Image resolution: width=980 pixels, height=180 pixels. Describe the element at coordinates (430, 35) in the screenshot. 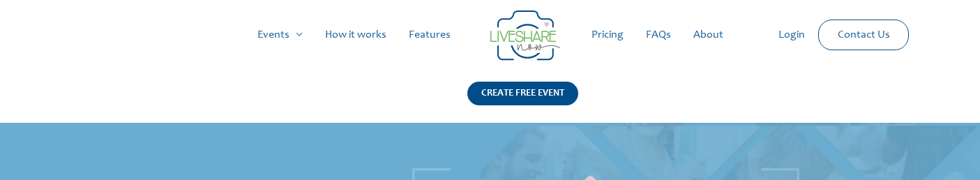

I see `a: Features` at that location.